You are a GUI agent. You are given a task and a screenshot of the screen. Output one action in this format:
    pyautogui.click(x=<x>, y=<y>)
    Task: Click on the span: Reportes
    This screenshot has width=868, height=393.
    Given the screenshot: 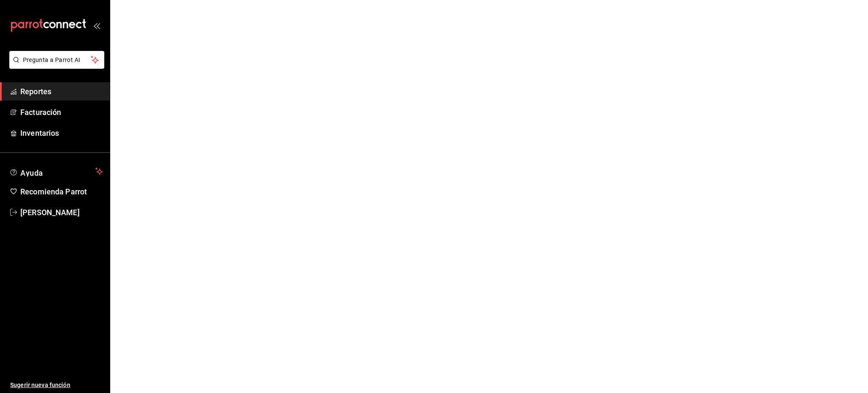 What is the action you would take?
    pyautogui.click(x=61, y=91)
    